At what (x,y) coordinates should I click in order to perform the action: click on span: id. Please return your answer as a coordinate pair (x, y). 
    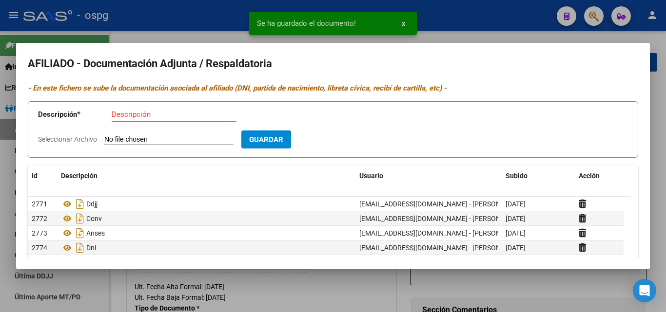
    Looking at the image, I should click on (35, 176).